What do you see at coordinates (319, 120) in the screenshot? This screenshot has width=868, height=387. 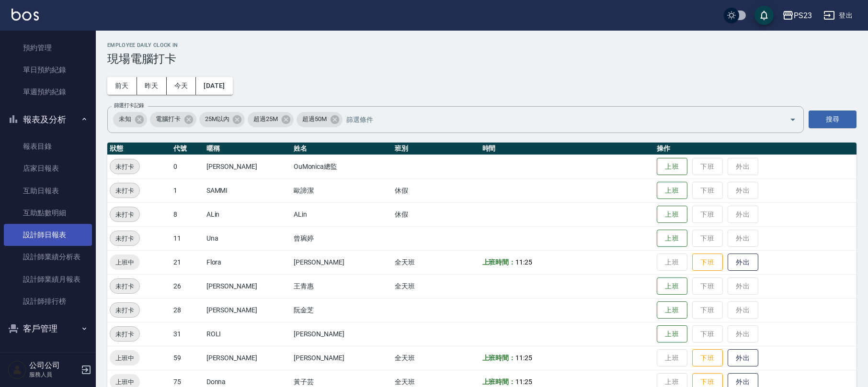 I see `div: 超過50M` at bounding box center [319, 120].